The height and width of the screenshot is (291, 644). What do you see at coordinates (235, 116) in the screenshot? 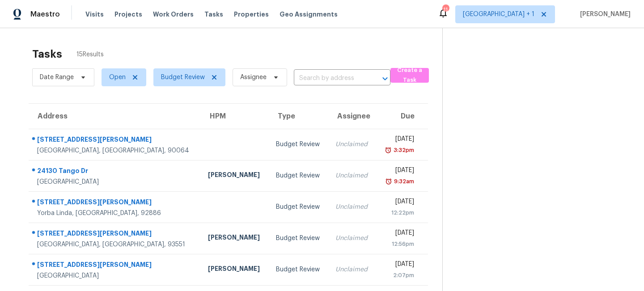
I see `th: HPM` at bounding box center [235, 116].